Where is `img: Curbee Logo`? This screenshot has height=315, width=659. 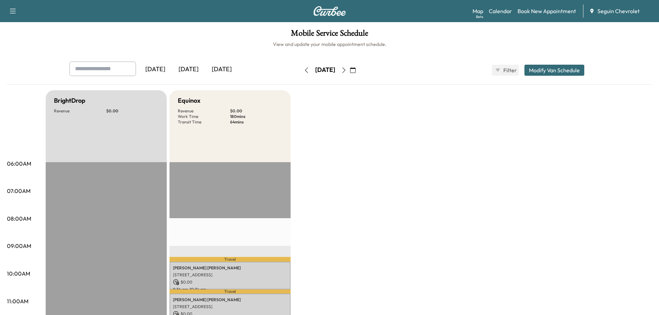 img: Curbee Logo is located at coordinates (330, 11).